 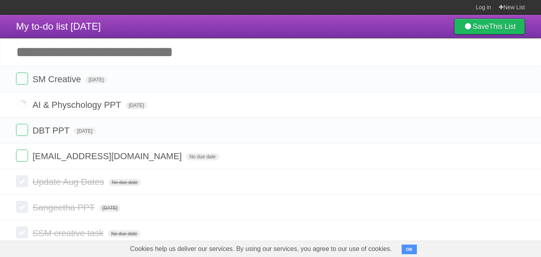 What do you see at coordinates (64, 207) in the screenshot?
I see `span: Sangeetha PPT` at bounding box center [64, 207].